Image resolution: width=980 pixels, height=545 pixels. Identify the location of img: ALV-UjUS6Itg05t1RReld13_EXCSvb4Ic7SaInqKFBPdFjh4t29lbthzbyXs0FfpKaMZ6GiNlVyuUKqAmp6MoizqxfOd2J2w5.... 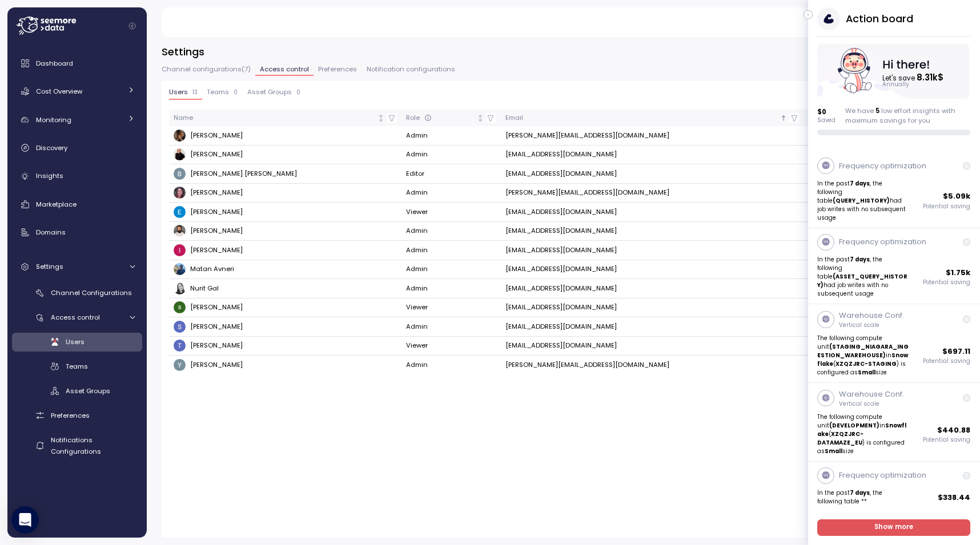
(179, 154).